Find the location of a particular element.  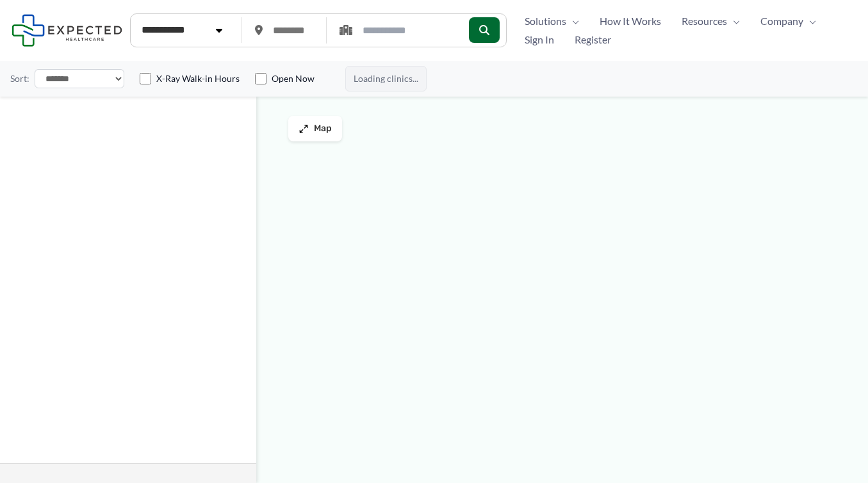

span: Register is located at coordinates (592, 40).